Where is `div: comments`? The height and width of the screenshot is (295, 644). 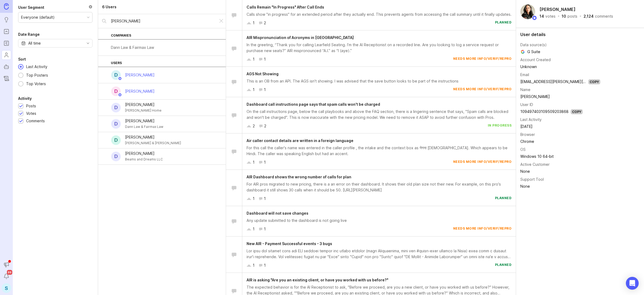
div: comments is located at coordinates (604, 16).